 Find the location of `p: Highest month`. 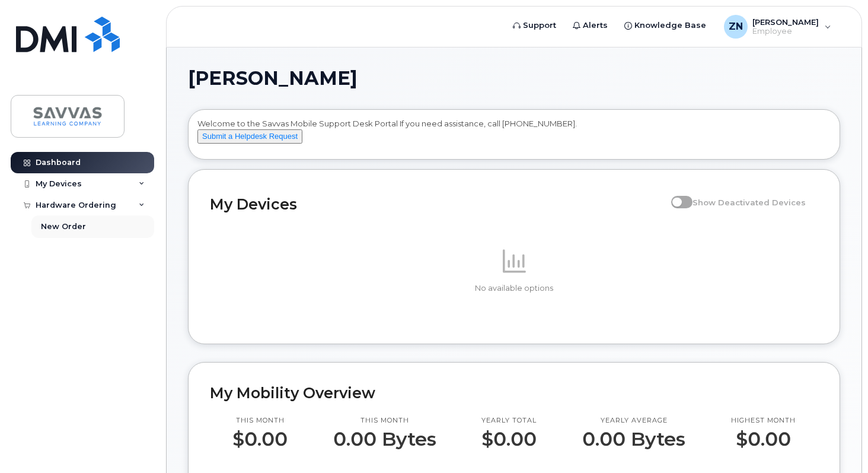

p: Highest month is located at coordinates (764, 421).